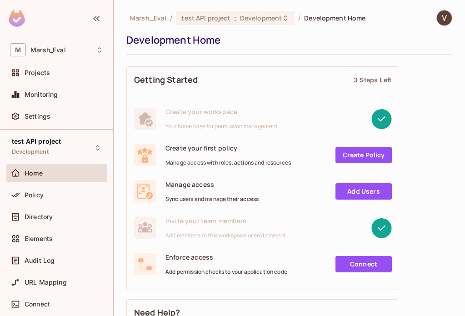 This screenshot has height=316, width=465. Describe the element at coordinates (46, 283) in the screenshot. I see `span: URL Mapping` at that location.